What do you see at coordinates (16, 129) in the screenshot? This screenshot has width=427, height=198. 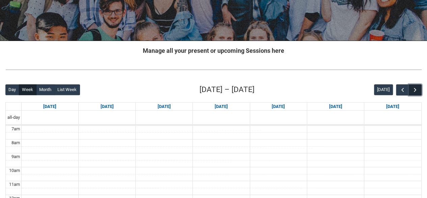 I see `div: 7am` at bounding box center [16, 129].